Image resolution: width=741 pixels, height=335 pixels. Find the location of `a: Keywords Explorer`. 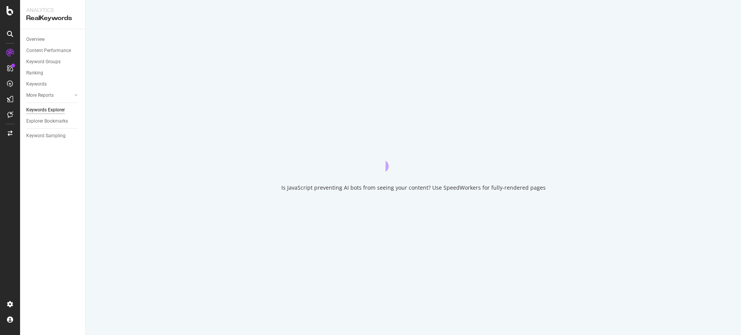

a: Keywords Explorer is located at coordinates (53, 110).